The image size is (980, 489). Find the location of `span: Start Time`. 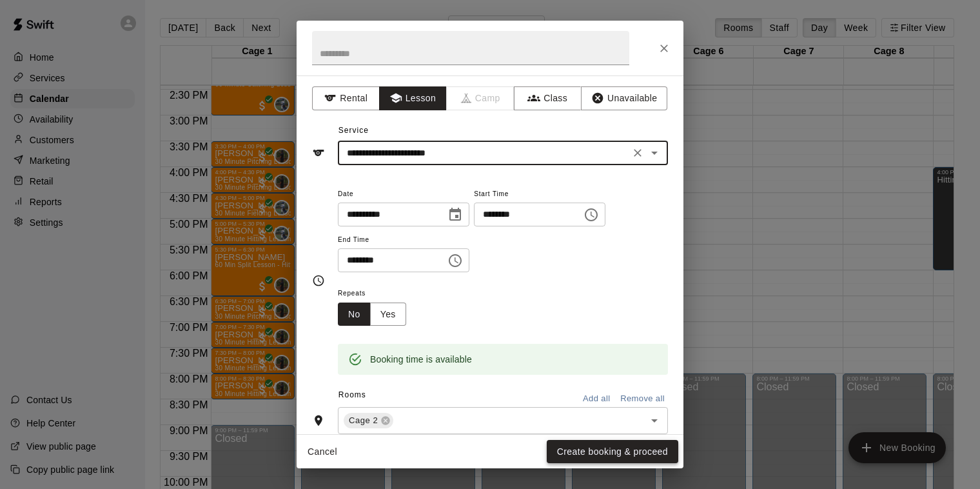

span: Start Time is located at coordinates (539, 194).